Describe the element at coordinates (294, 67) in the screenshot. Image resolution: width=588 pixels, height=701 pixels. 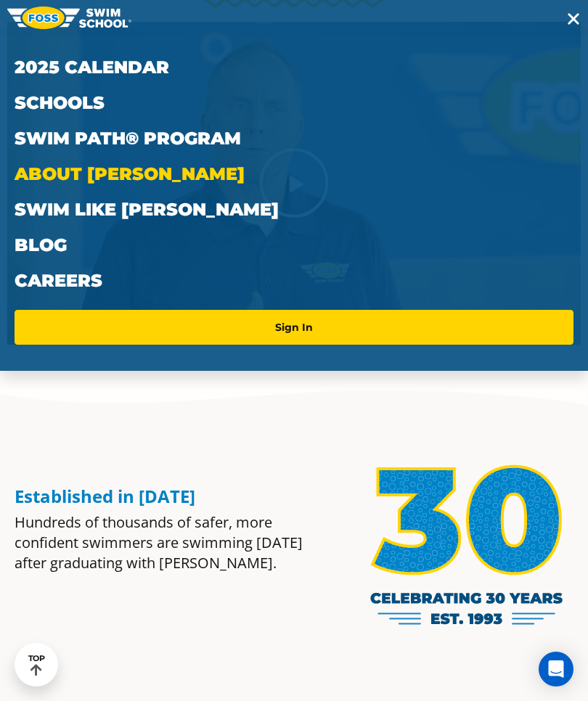
I see `a: 2025 Calendar` at that location.